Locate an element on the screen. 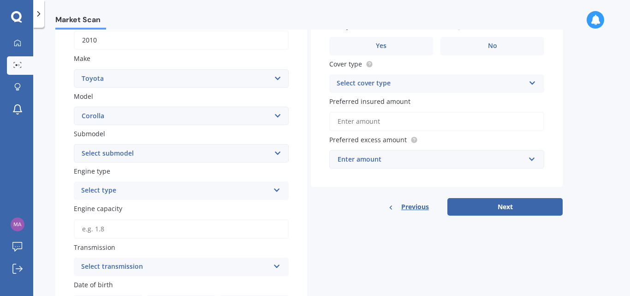 Image resolution: width=630 pixels, height=296 pixels. img: d48fec3c038b4540249a00f231d2d308 is located at coordinates (18, 224).